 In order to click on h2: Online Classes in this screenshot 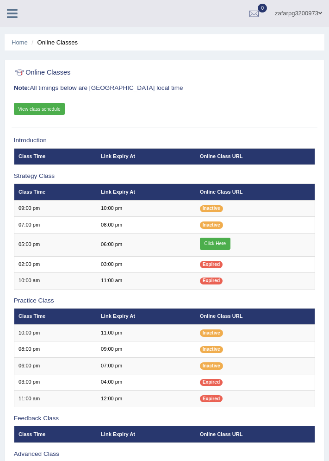, I will do `click(107, 73)`.